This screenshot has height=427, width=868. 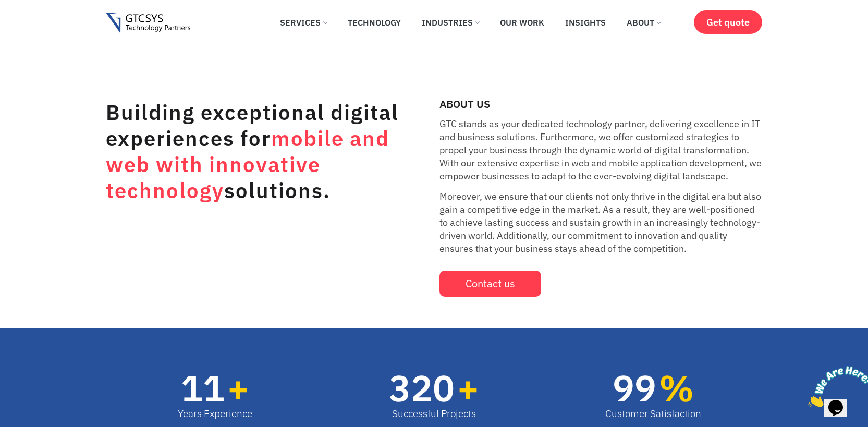 What do you see at coordinates (148, 23) in the screenshot?
I see `img: Gtcsys logo` at bounding box center [148, 23].